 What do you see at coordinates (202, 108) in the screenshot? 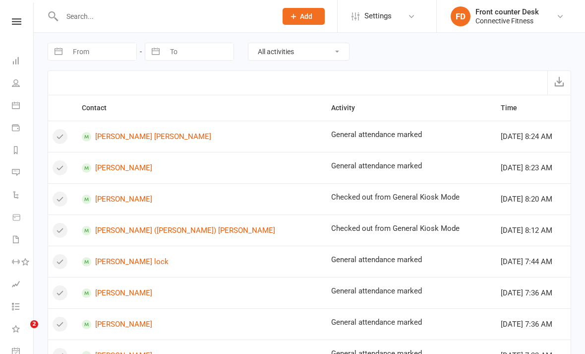
I see `th: Contact` at bounding box center [202, 108].